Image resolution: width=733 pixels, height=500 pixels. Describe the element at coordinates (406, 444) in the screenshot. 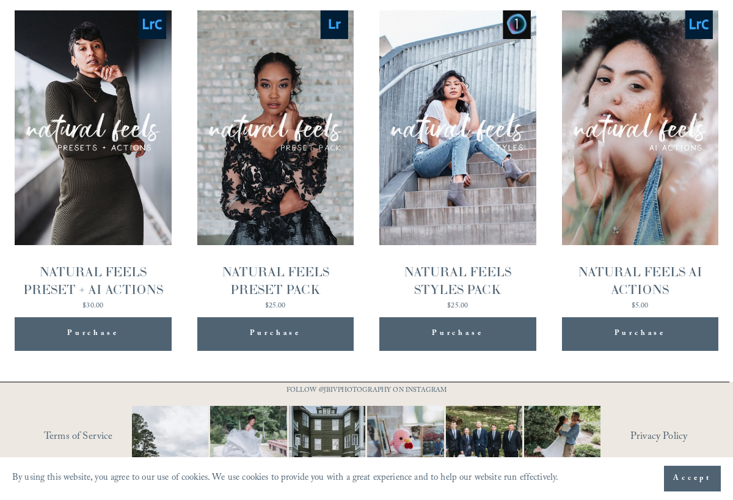

I see `img: This has got to be one of the cutest detail shots I've ever taken for a wedding! 📷 @thewoobles #I...` at that location.